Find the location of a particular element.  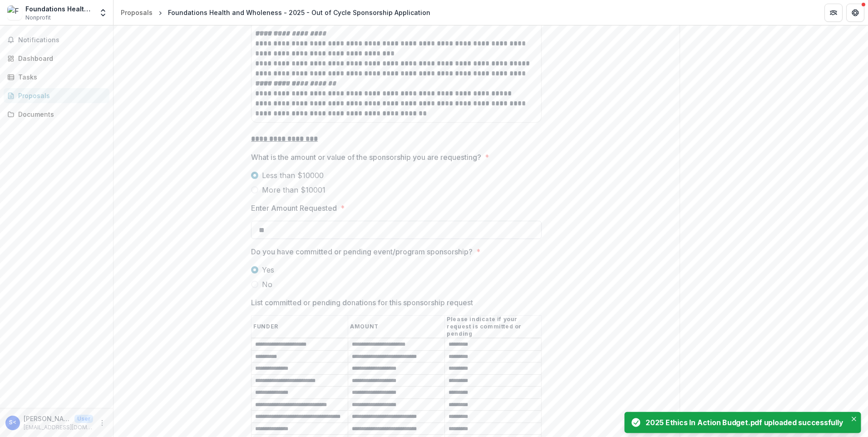

span: No is located at coordinates (267, 285).